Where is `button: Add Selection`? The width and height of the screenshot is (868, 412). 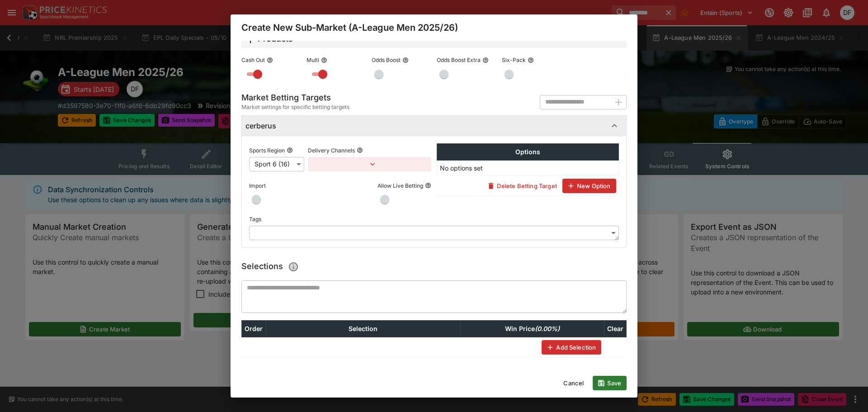
button: Add Selection is located at coordinates (571, 347).